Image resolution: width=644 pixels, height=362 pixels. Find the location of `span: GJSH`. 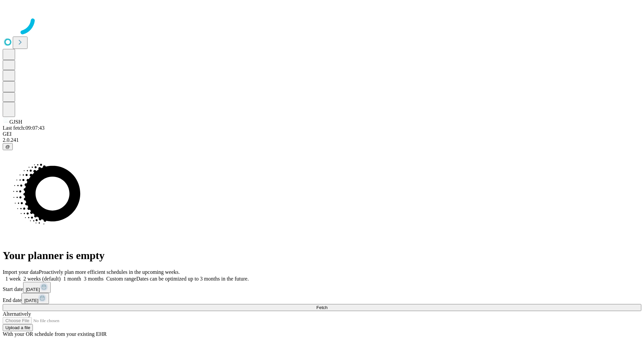

span: GJSH is located at coordinates (16, 122).